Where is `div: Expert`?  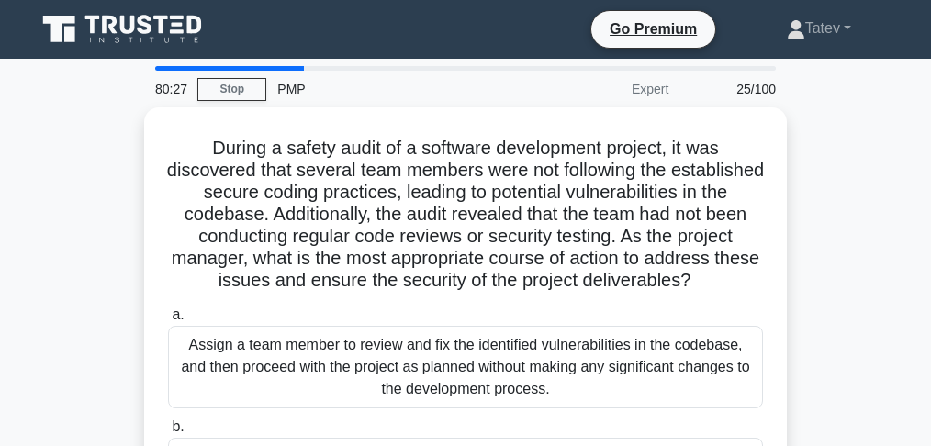
div: Expert is located at coordinates (599, 89).